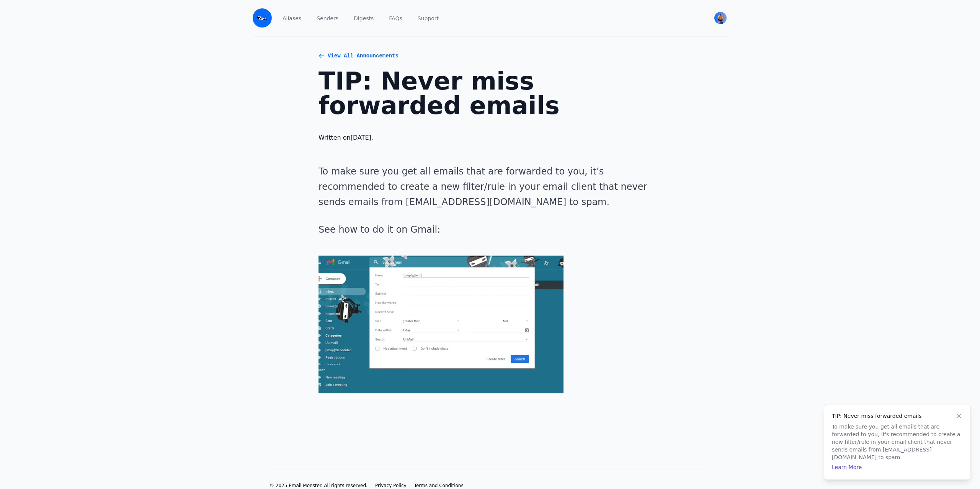 Image resolution: width=980 pixels, height=489 pixels. What do you see at coordinates (490, 230) in the screenshot?
I see `p: See how to do it on Gmail:` at bounding box center [490, 230].